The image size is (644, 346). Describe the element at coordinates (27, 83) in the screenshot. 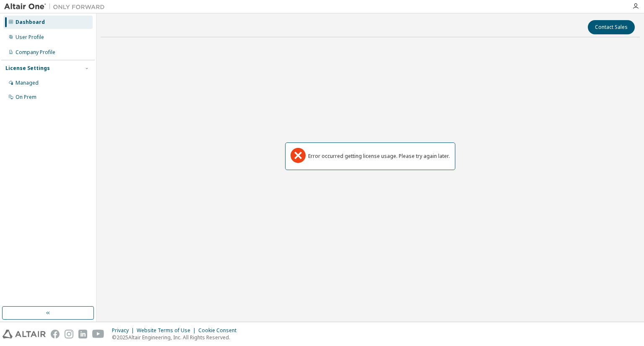

I see `div: Managed` at that location.